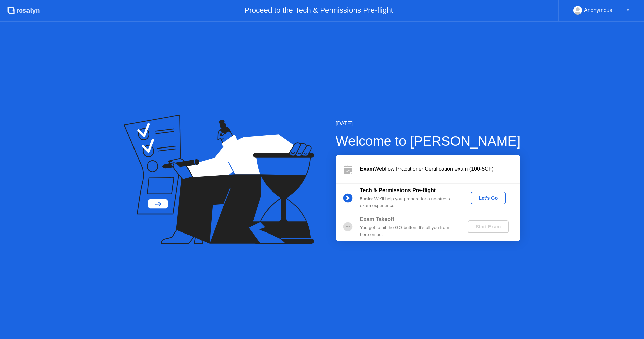  What do you see at coordinates (598, 10) in the screenshot?
I see `div: Anonymous` at bounding box center [598, 10].